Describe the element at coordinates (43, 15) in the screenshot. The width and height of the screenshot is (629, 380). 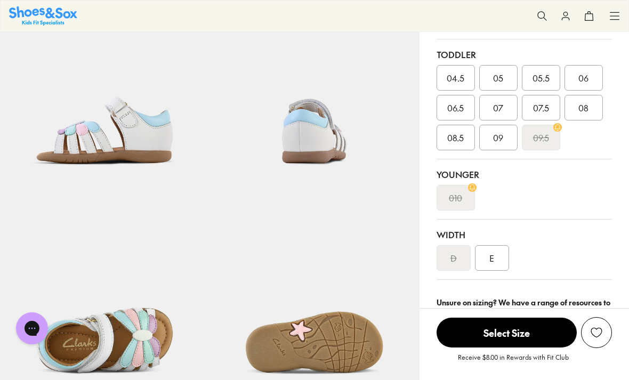
I see `img: SNS_Logo_Responsive.svg` at that location.